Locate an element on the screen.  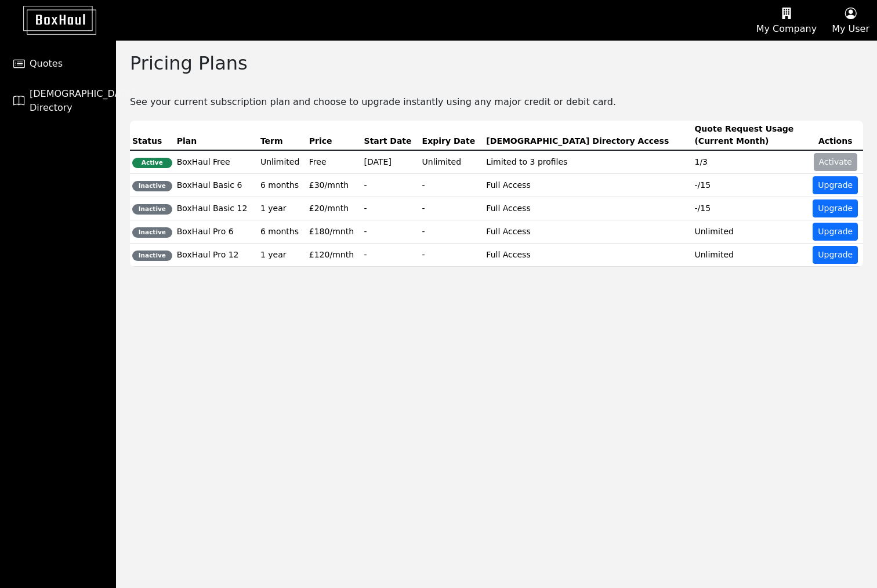
td: Limited to 3 profiles is located at coordinates (587, 162).